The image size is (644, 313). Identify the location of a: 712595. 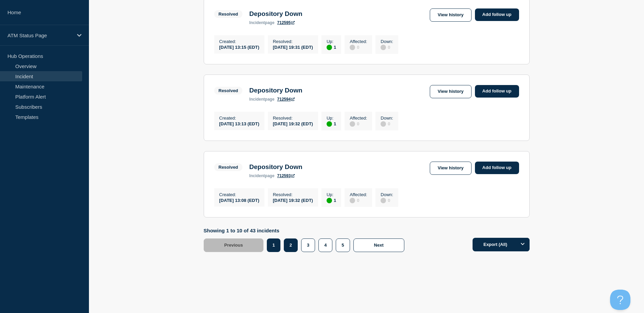
(286, 23).